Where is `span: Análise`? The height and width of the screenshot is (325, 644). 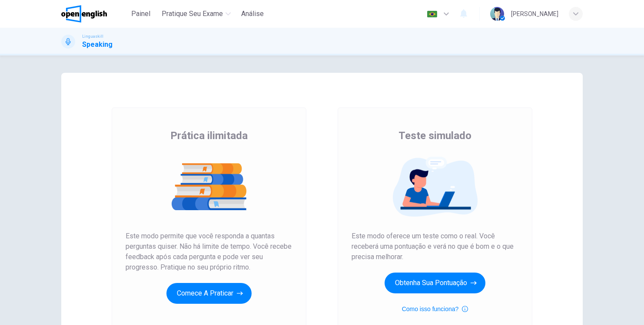
span: Análise is located at coordinates (252, 13).